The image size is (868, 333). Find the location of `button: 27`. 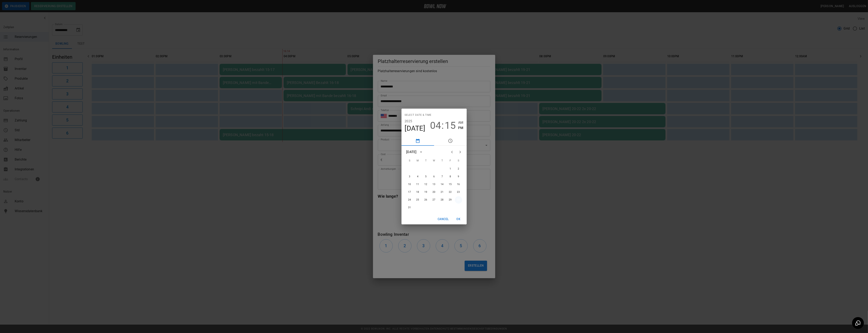

button: 27 is located at coordinates (434, 200).